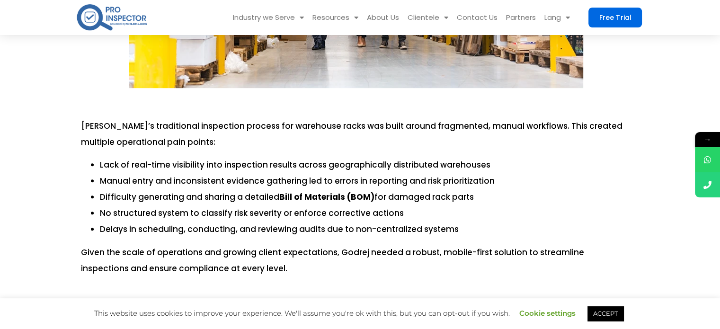 Image resolution: width=720 pixels, height=329 pixels. What do you see at coordinates (112, 17) in the screenshot?
I see `img: pro-inspector-logo` at bounding box center [112, 17].